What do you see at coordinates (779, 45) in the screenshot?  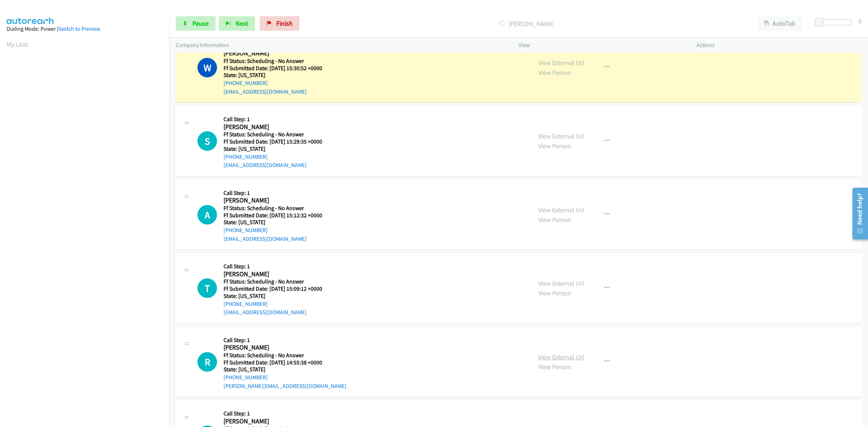 I see `p: Actions` at bounding box center [779, 45].